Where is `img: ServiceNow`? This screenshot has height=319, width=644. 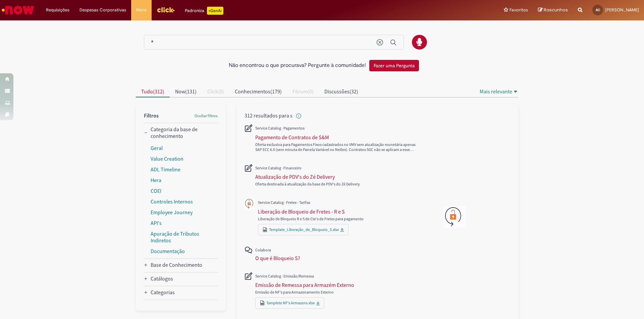 img: ServiceNow is located at coordinates (18, 10).